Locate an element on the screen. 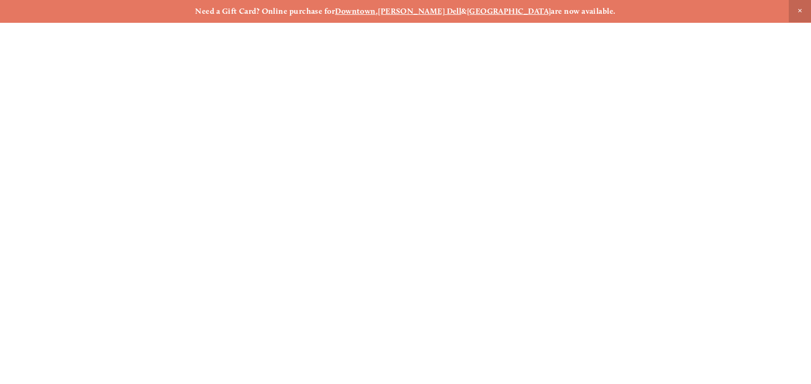 This screenshot has height=384, width=811. strong: are now available. is located at coordinates (583, 11).